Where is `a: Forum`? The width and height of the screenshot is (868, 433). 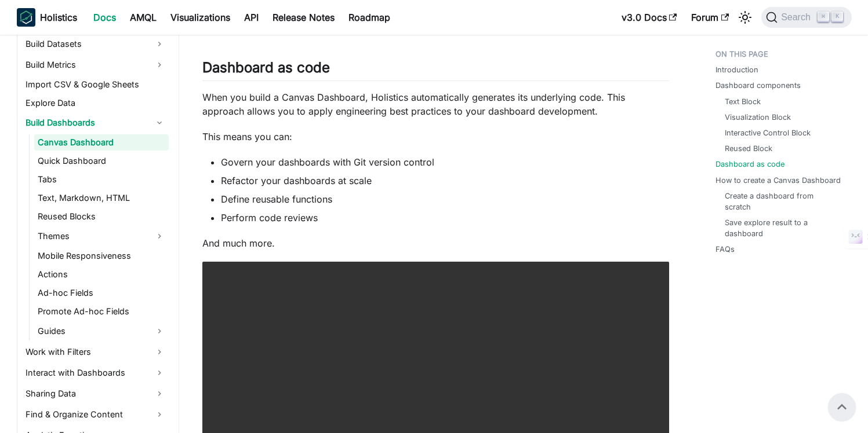 a: Forum is located at coordinates (709, 17).